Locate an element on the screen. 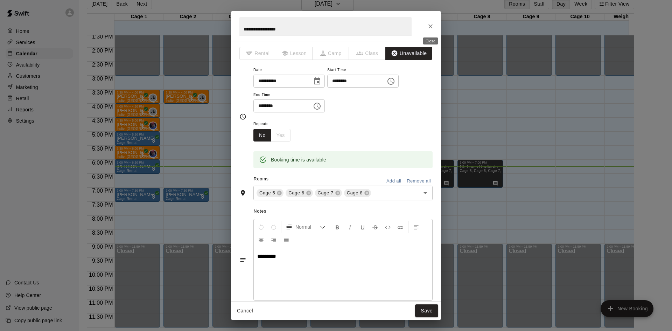 The image size is (672, 331). span: Rooms is located at coordinates (261, 179).